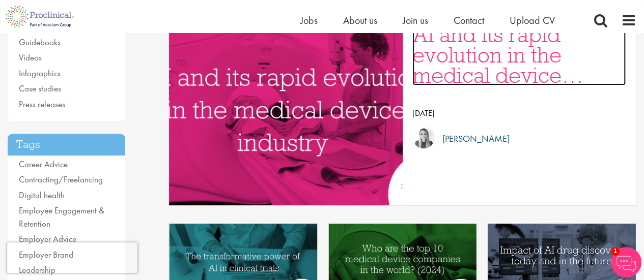  I want to click on img: Chatbot, so click(626, 262).